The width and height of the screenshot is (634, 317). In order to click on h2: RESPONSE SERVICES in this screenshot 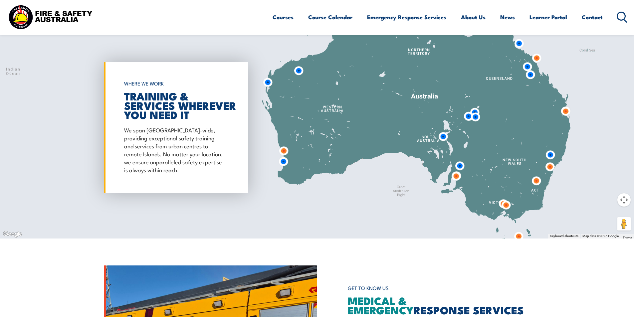, I will do `click(439, 305)`.